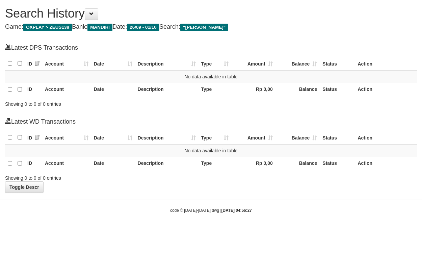 The width and height of the screenshot is (422, 253). What do you see at coordinates (211, 27) in the screenshot?
I see `h4: Game: Bank: Date: Search:` at bounding box center [211, 27].